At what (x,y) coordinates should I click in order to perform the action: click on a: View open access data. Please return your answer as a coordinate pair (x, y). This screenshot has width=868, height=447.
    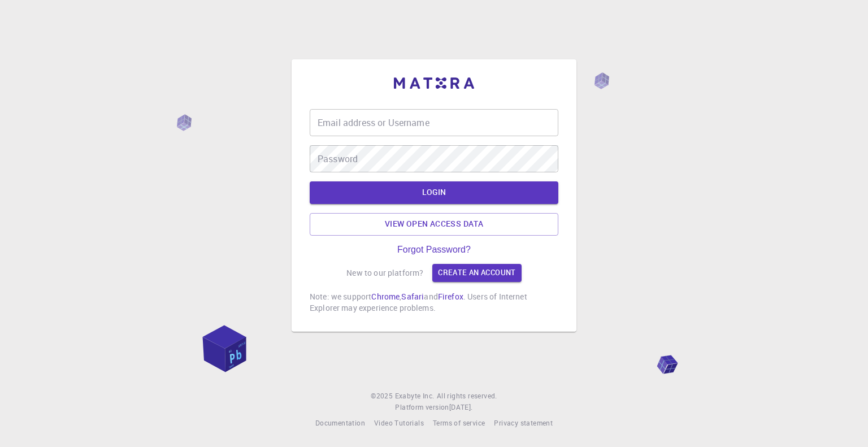
    Looking at the image, I should click on (434, 224).